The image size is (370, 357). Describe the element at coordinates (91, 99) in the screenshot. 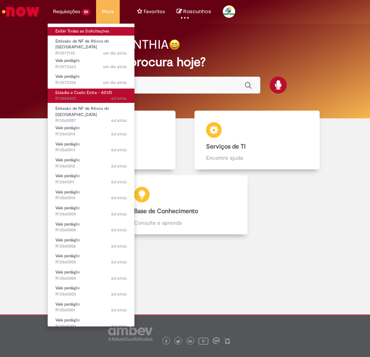

I see `span: R13485403` at that location.